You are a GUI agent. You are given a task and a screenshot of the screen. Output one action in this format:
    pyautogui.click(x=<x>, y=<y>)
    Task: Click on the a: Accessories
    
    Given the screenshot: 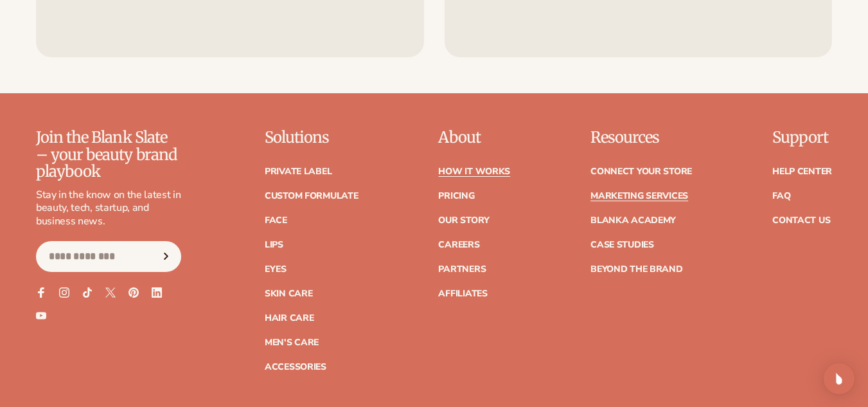 What is the action you would take?
    pyautogui.click(x=296, y=367)
    